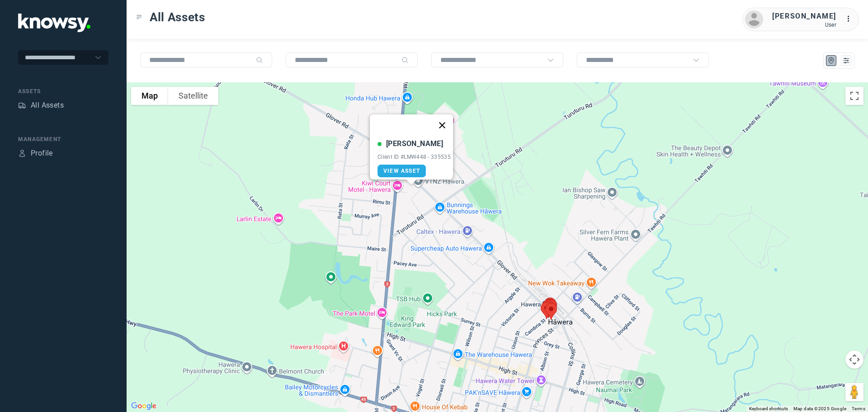 This screenshot has height=412, width=868. I want to click on button: Toggle fullscreen view, so click(854, 96).